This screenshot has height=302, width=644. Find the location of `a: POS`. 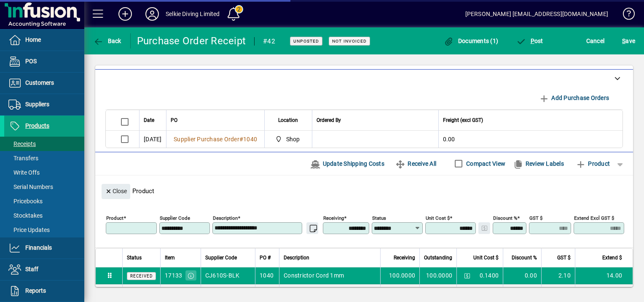

a: POS is located at coordinates (44, 62).